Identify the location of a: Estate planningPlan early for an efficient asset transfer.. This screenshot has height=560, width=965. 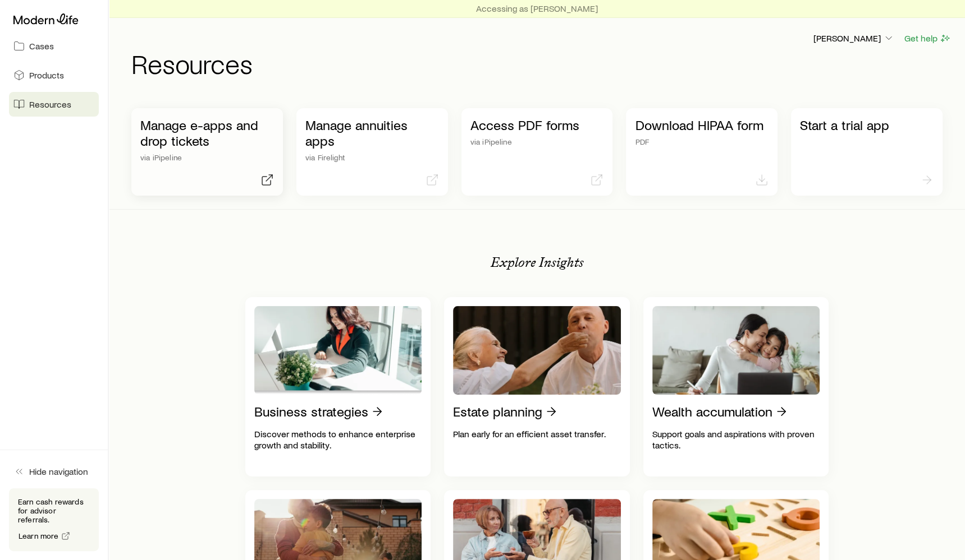
(537, 387).